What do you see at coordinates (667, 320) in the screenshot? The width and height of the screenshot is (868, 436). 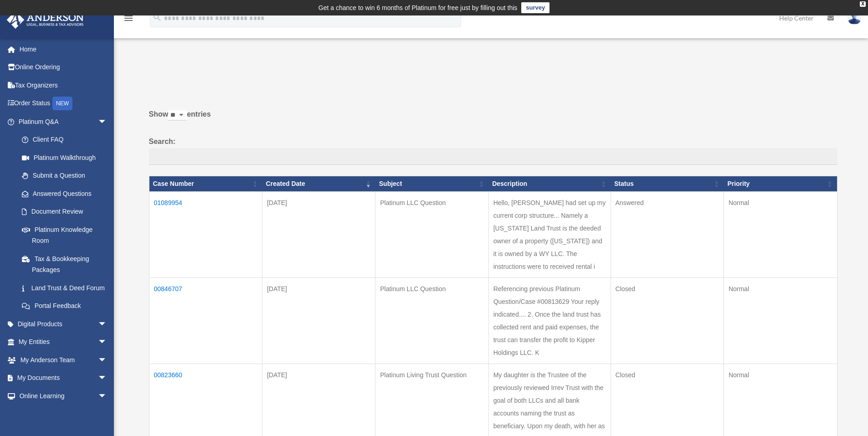 I see `td: Closed` at bounding box center [667, 320].